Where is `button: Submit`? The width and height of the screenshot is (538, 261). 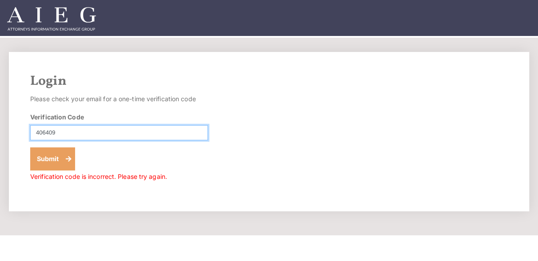
button: Submit is located at coordinates (52, 159).